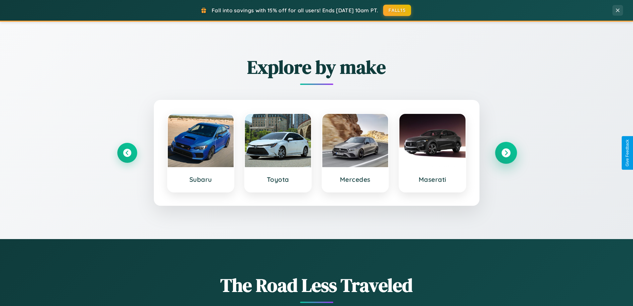  I want to click on h3: Maserati, so click(433, 179).